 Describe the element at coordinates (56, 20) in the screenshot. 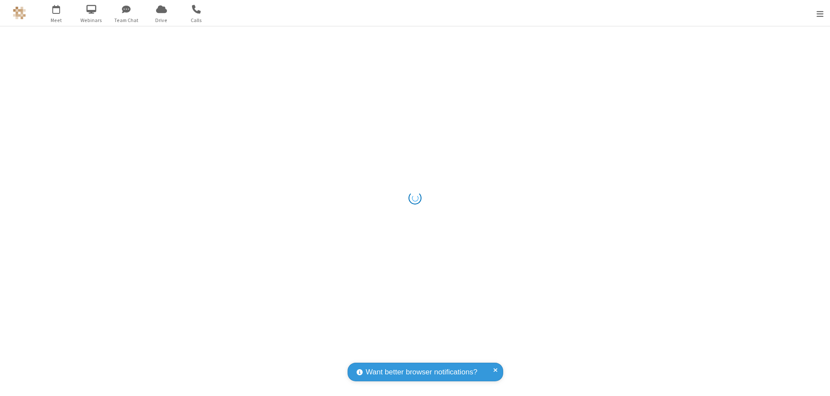

I see `span: Meet` at that location.